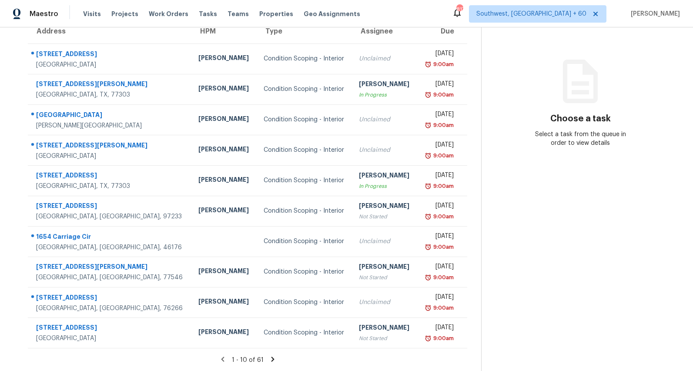 The image size is (693, 371). I want to click on span: Visits, so click(92, 14).